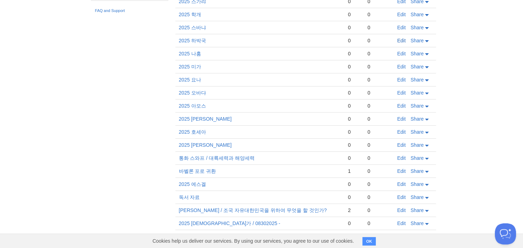  Describe the element at coordinates (192, 132) in the screenshot. I see `a: 2025 호세아` at that location.